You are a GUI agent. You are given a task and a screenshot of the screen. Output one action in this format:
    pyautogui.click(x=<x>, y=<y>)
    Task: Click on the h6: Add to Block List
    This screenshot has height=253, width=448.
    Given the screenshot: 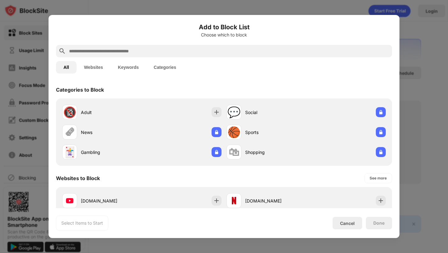 What is the action you would take?
    pyautogui.click(x=224, y=27)
    